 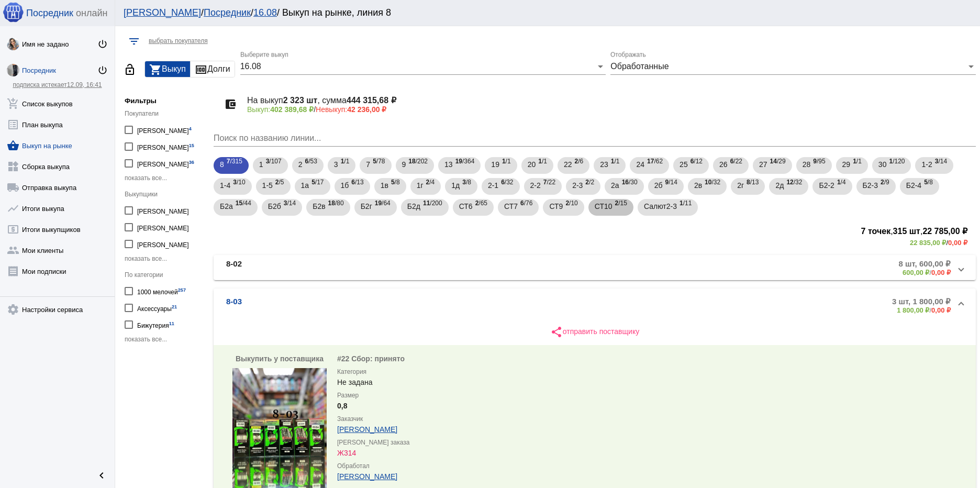 What do you see at coordinates (630, 186) in the screenshot?
I see `span: /30` at bounding box center [630, 186].